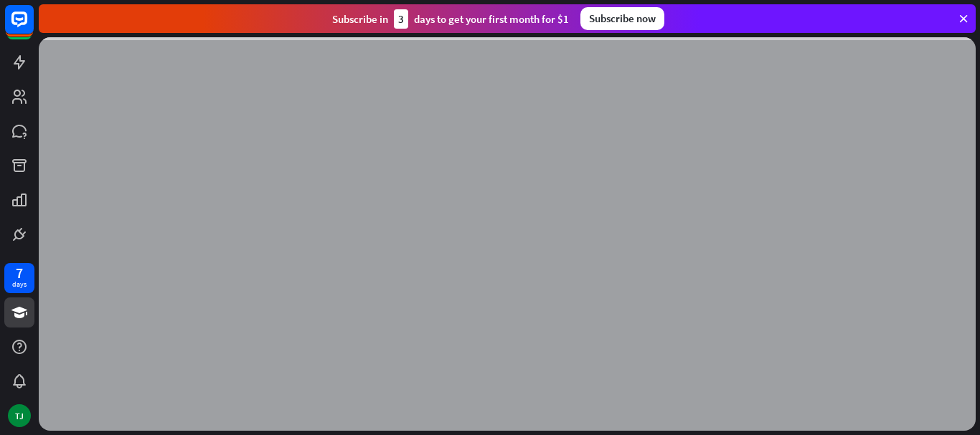 The height and width of the screenshot is (435, 980). What do you see at coordinates (19, 416) in the screenshot?
I see `div: TJ` at bounding box center [19, 416].